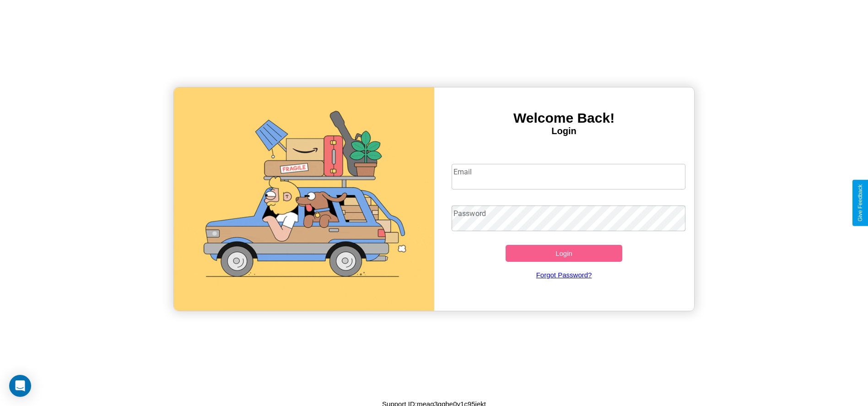 The width and height of the screenshot is (868, 406). Describe the element at coordinates (564, 118) in the screenshot. I see `h3: Welcome Back!` at that location.